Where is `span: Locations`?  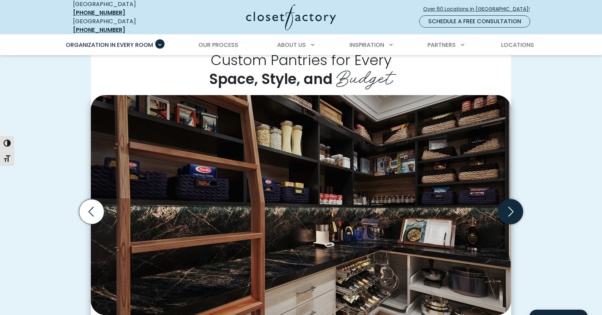
span: Locations is located at coordinates (518, 45).